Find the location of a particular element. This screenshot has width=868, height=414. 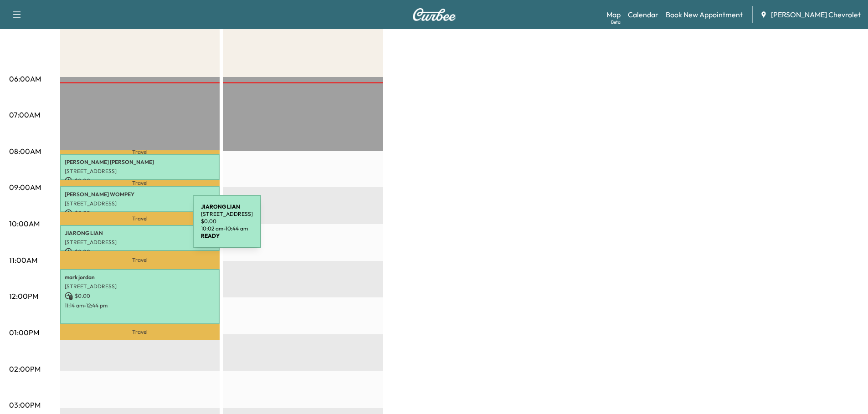

p: 03:00PM is located at coordinates (24, 405).